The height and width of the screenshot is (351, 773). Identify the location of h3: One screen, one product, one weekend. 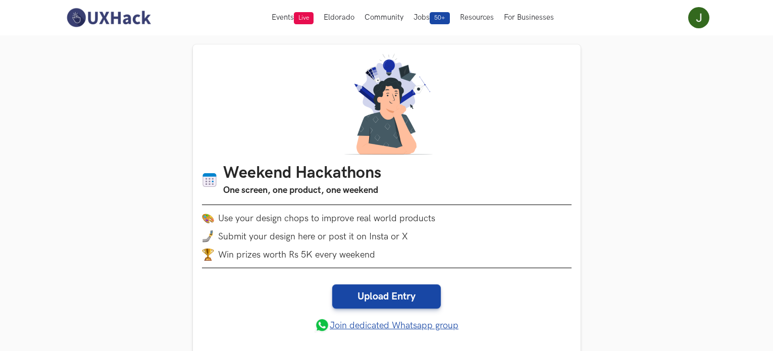
(302, 190).